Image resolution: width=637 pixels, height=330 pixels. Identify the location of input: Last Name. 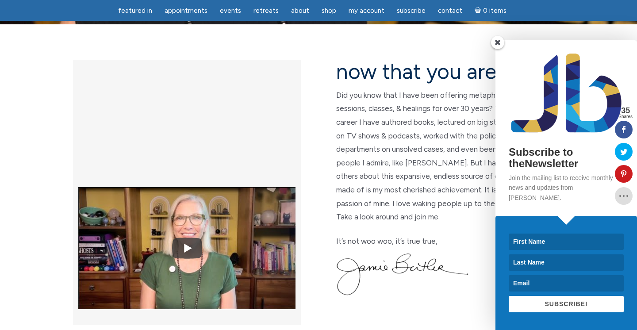
(566, 262).